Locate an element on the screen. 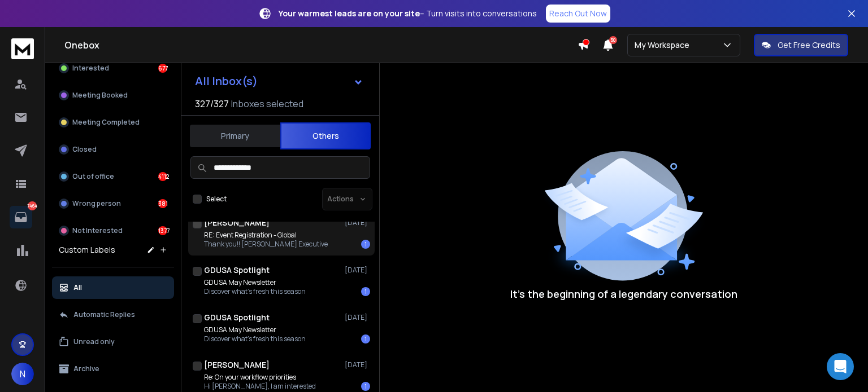 This screenshot has width=868, height=392. label: Select is located at coordinates (216, 199).